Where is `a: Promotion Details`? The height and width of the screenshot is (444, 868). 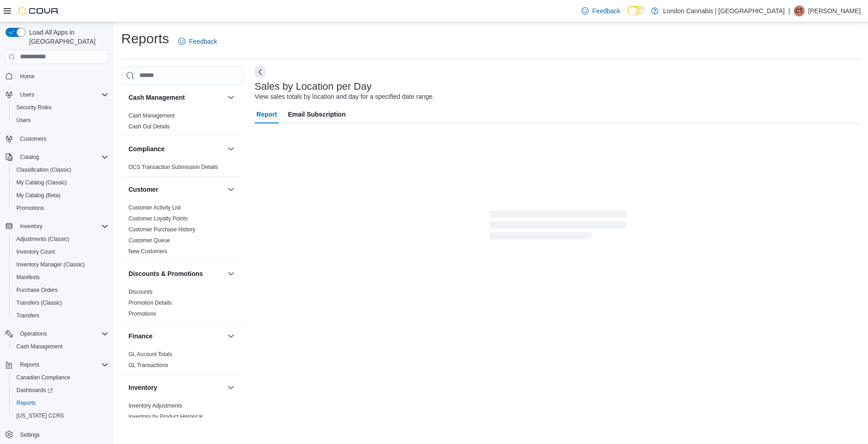 a: Promotion Details is located at coordinates (150, 303).